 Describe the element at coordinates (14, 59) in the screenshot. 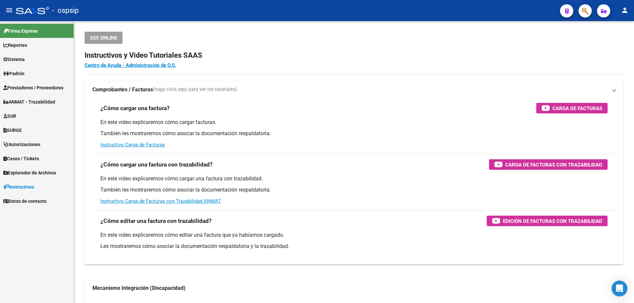

I see `span: Sistema` at that location.